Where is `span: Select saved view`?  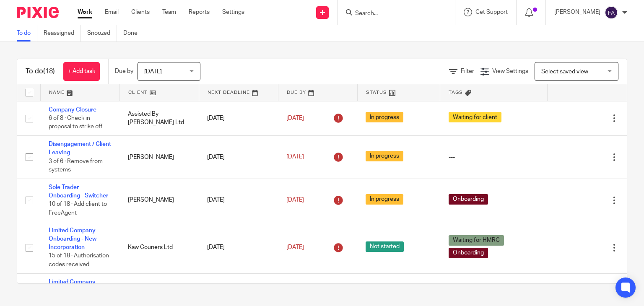 span: Select saved view is located at coordinates (565, 72).